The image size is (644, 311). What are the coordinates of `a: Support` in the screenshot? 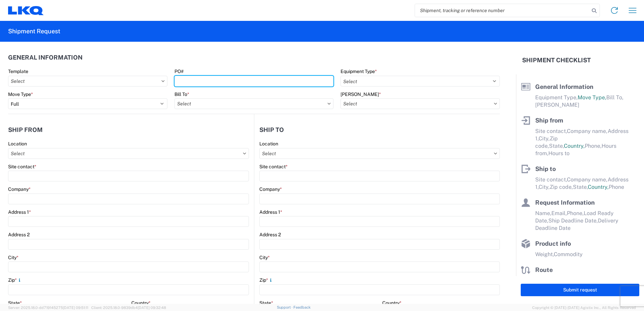 It's located at (285, 307).